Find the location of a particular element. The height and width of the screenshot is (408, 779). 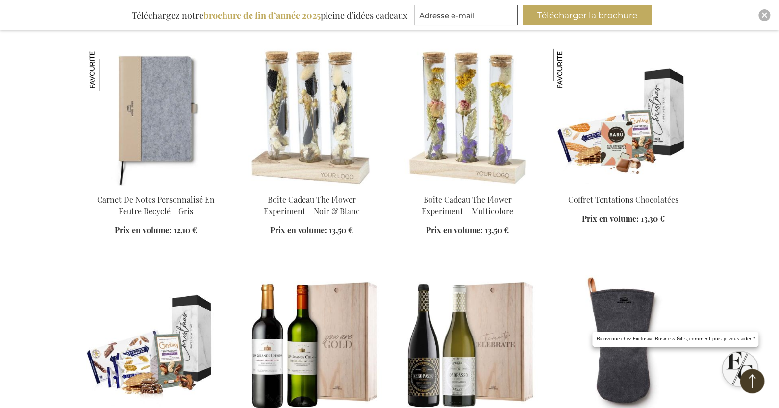

a: The Flower Experiment Gift Box - Multi is located at coordinates (468, 187).